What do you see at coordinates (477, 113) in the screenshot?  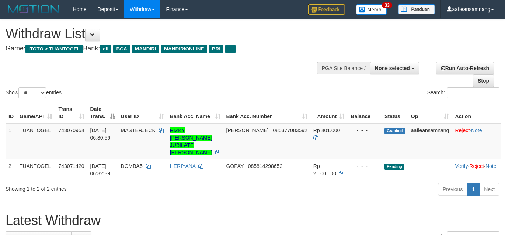 I see `th: Action` at bounding box center [477, 113].